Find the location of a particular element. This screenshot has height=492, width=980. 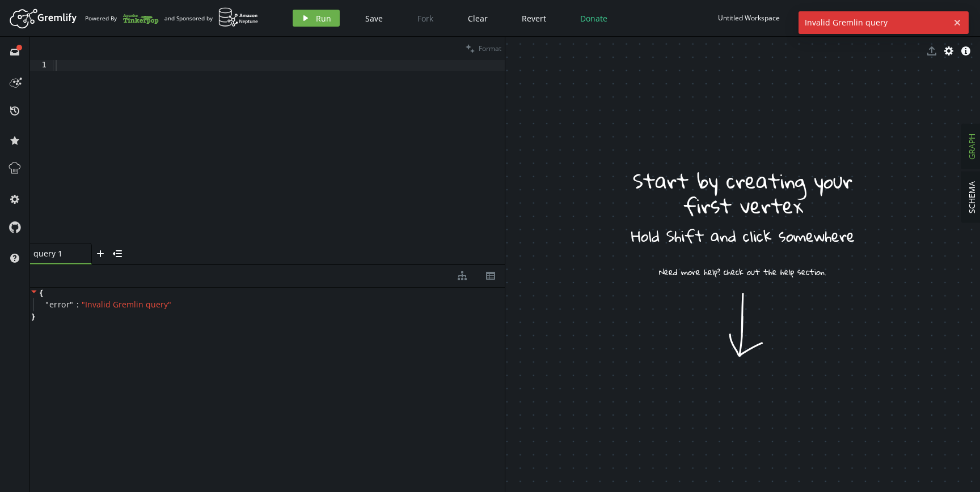

button: Clear is located at coordinates (477, 18).